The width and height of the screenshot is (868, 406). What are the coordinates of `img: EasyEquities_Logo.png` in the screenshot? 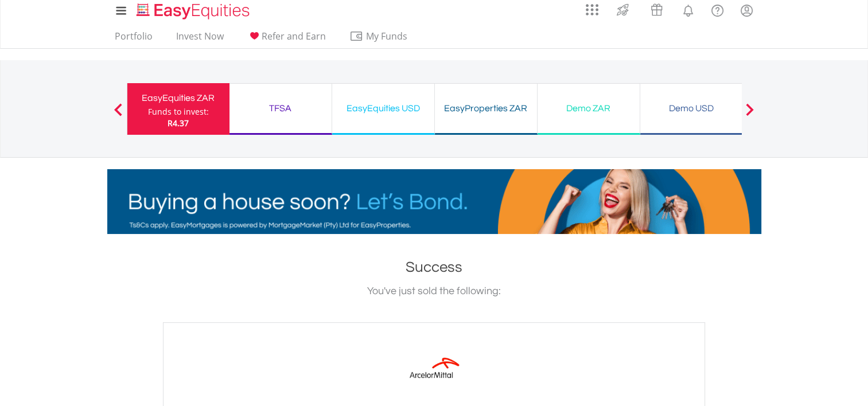 It's located at (194, 11).